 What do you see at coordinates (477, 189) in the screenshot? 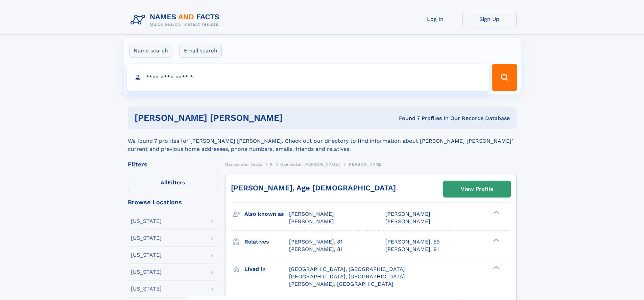
I see `a: View Profile` at bounding box center [477, 189].